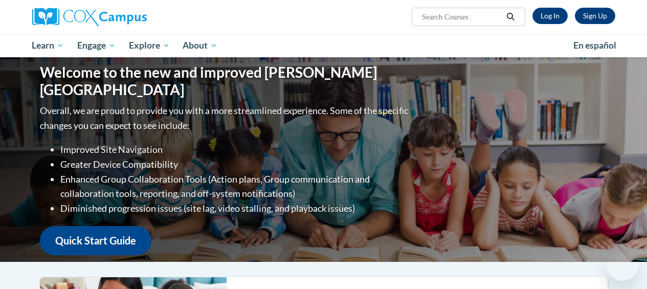 The height and width of the screenshot is (289, 647). Describe the element at coordinates (550, 16) in the screenshot. I see `a: Log In` at that location.